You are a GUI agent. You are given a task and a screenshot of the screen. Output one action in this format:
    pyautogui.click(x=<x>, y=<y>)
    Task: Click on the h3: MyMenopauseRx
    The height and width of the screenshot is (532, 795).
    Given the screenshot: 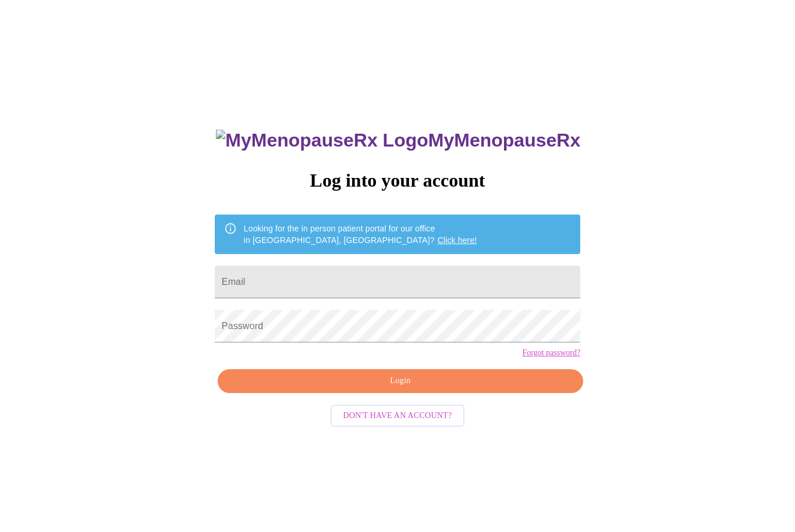 What is the action you would take?
    pyautogui.click(x=398, y=140)
    